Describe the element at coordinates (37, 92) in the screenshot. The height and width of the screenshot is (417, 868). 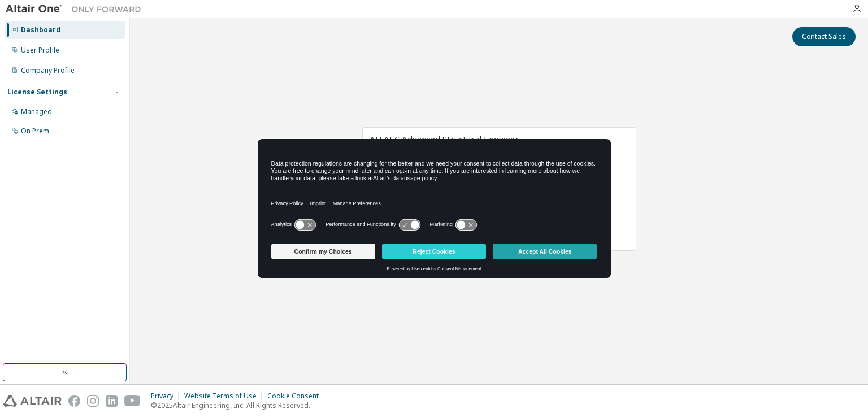
I see `div: License Settings` at that location.